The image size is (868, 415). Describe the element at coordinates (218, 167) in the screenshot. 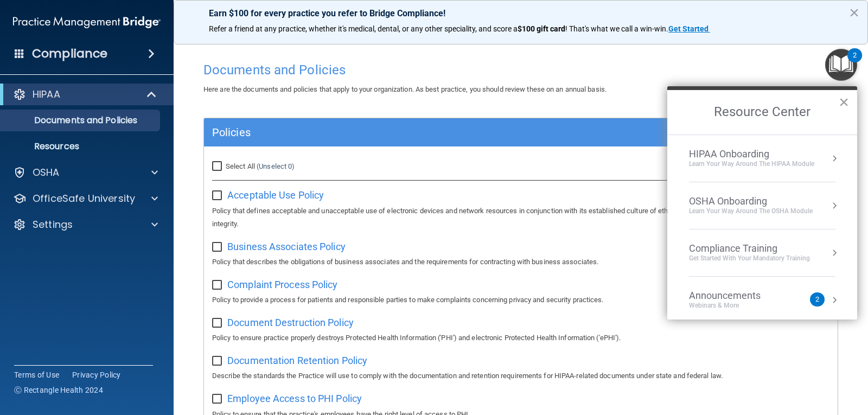

I see `input: Select All (Unselect 0)` at that location.